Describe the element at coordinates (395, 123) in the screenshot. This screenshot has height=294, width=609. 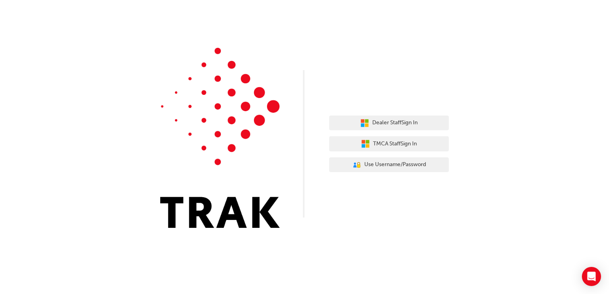
I see `span: Dealer Staff Sign In` at that location.